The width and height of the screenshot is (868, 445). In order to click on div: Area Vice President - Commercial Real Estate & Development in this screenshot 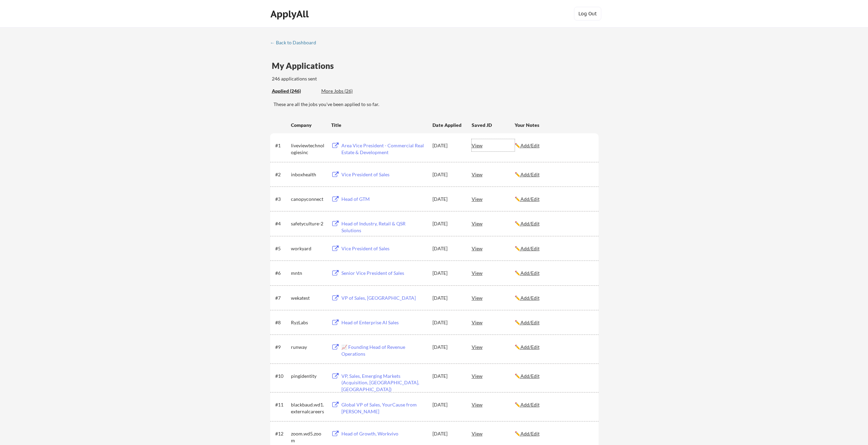, I will do `click(384, 149)`.